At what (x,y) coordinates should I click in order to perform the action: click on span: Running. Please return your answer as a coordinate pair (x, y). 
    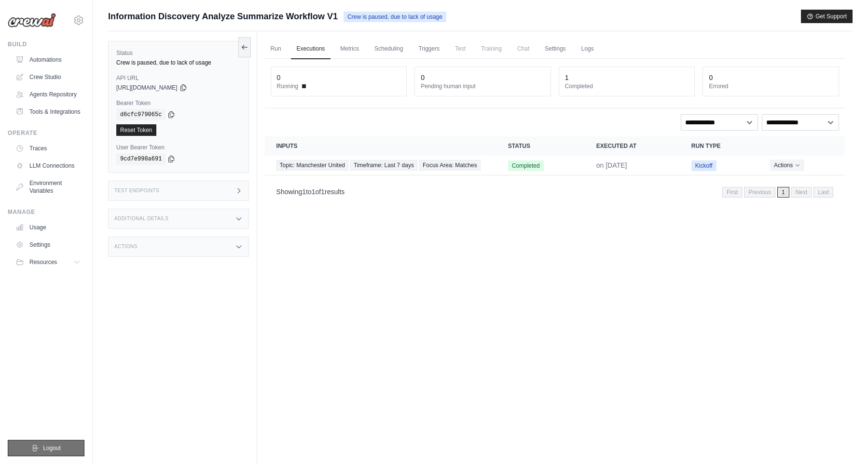
    Looking at the image, I should click on (287, 86).